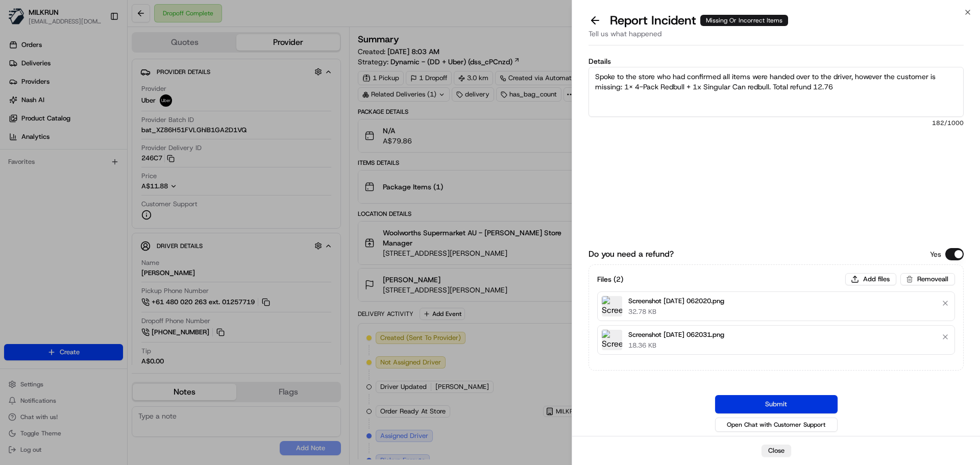 Image resolution: width=980 pixels, height=465 pixels. What do you see at coordinates (927, 279) in the screenshot?
I see `button: Removeall` at bounding box center [927, 279].